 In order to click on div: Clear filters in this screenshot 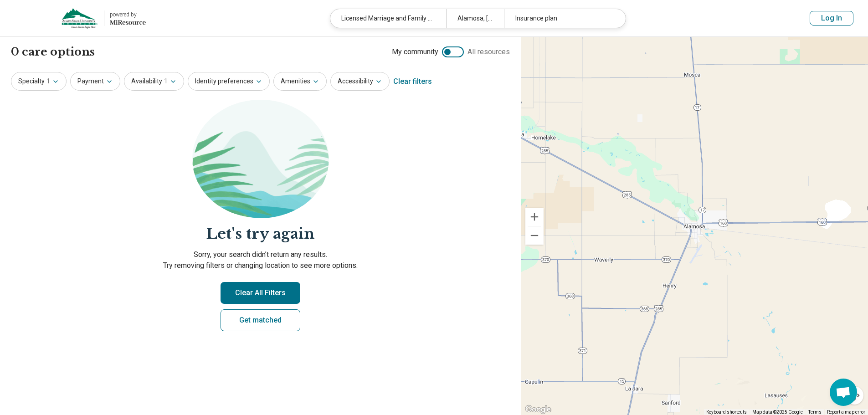, I will do `click(412, 82)`.